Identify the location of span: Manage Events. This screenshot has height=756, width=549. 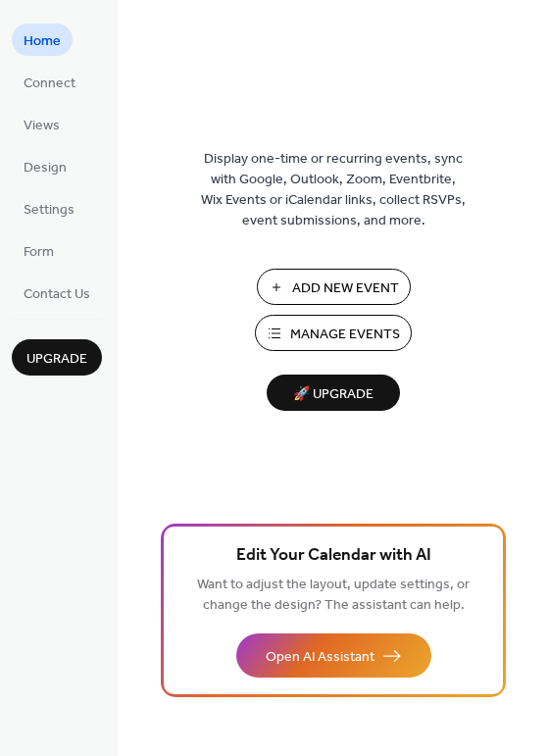
(345, 335).